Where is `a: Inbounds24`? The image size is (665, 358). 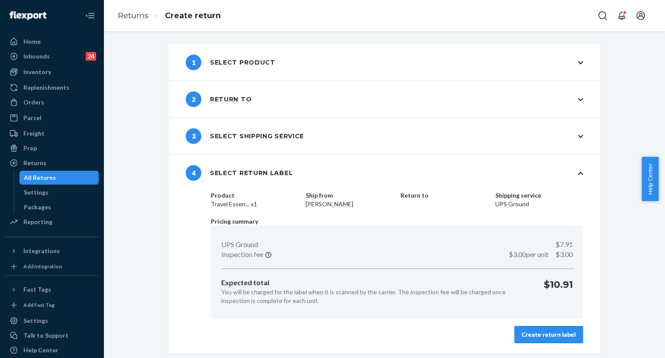 a: Inbounds24 is located at coordinates (52, 56).